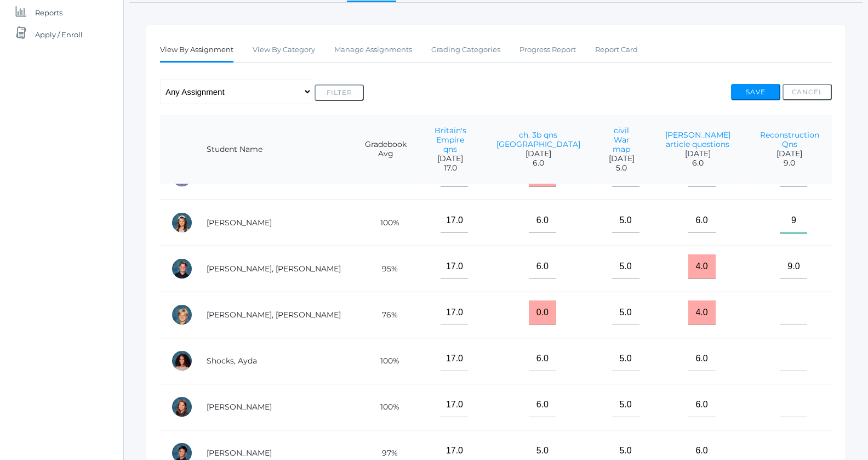  Describe the element at coordinates (182, 361) in the screenshot. I see `div: Ayda Shocks` at that location.